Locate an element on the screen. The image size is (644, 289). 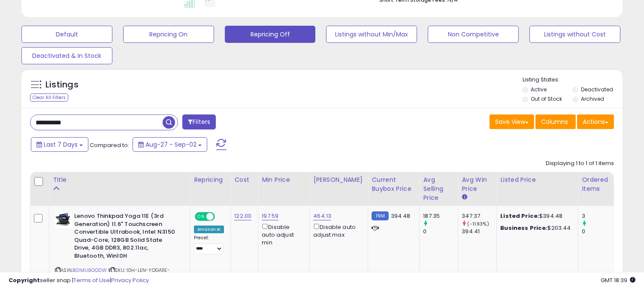
div: 394.41 is located at coordinates (479, 231).